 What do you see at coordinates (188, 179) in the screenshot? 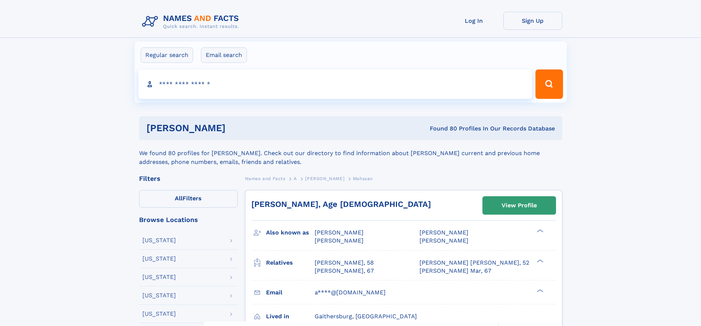
I see `div: Filters` at bounding box center [188, 179].